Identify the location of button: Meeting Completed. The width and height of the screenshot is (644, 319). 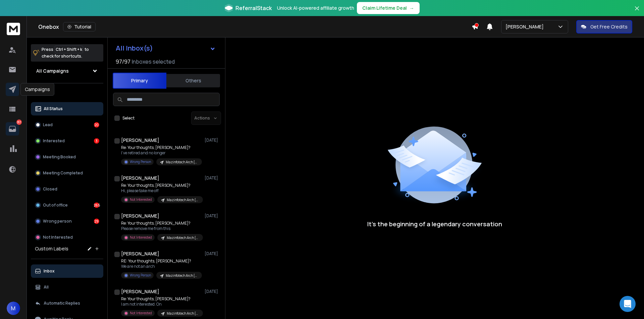
(67, 173).